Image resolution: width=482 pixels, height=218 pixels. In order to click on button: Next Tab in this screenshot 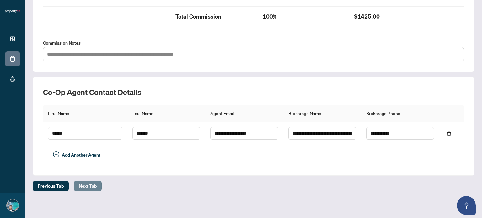, I will do `click(88, 186)`.